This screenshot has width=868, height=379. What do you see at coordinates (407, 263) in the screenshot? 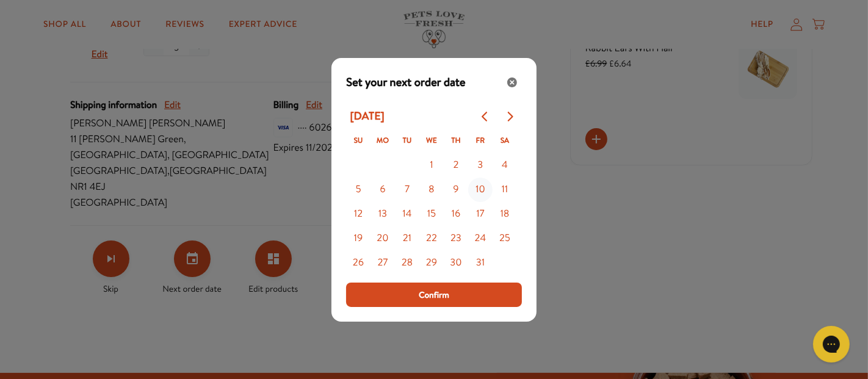
I see `button: 28` at bounding box center [407, 263].